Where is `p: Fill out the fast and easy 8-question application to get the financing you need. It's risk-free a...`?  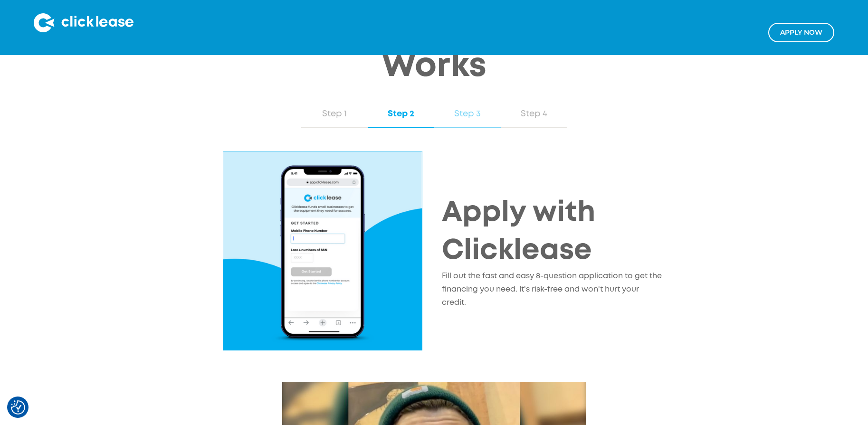
p: Fill out the fast and easy 8-question application to get the financing you need. It's risk-free a... is located at coordinates (553, 290).